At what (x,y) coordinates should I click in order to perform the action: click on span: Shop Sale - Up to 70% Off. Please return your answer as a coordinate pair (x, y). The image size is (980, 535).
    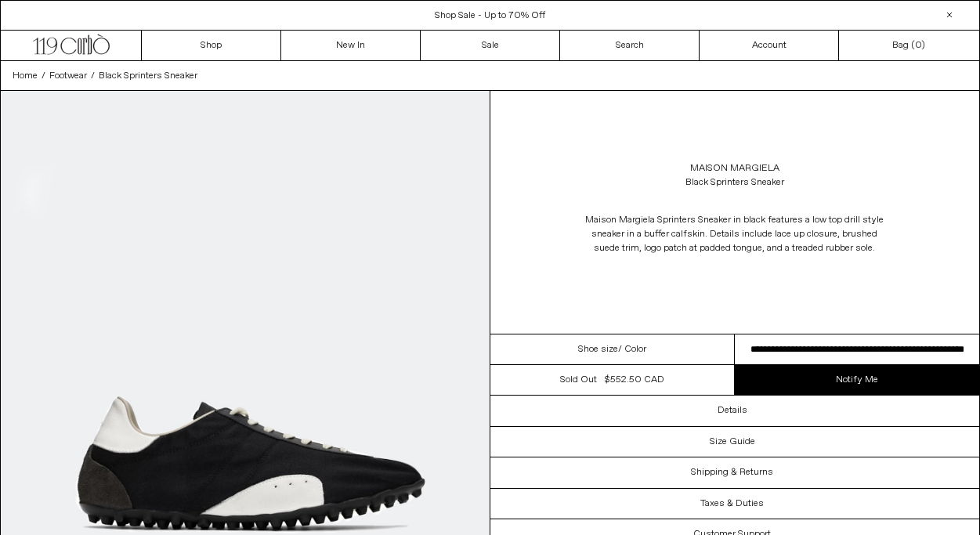
    Looking at the image, I should click on (490, 16).